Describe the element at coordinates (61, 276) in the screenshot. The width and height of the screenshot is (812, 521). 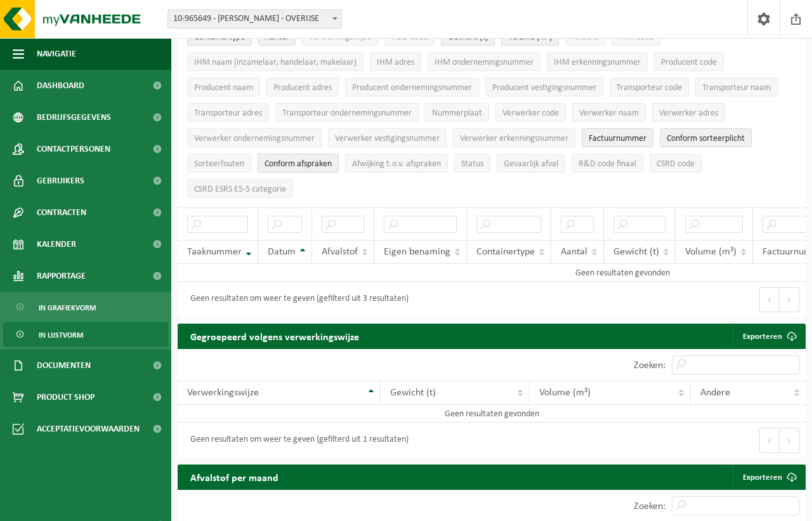
I see `span: Rapportage` at that location.